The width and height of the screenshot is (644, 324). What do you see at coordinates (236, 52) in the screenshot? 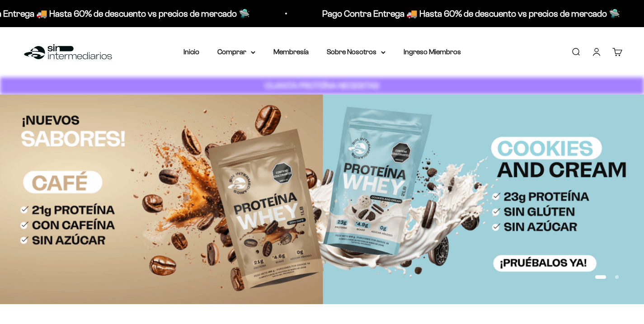
I see `summary: Comprar` at bounding box center [236, 52].